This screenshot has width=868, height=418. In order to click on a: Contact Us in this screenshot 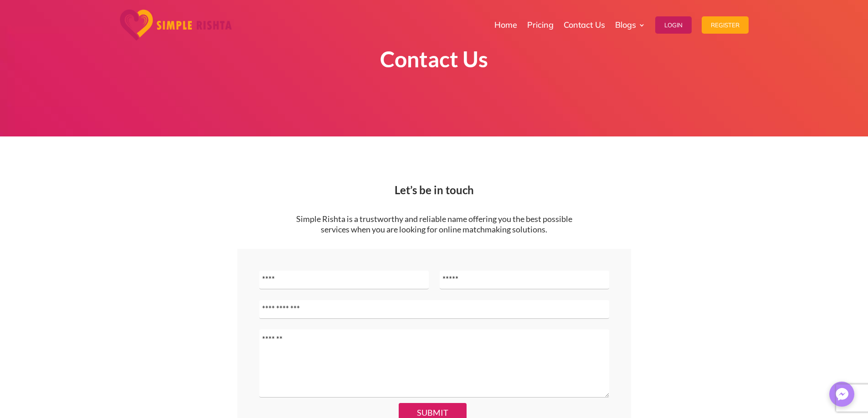, I will do `click(584, 25)`.